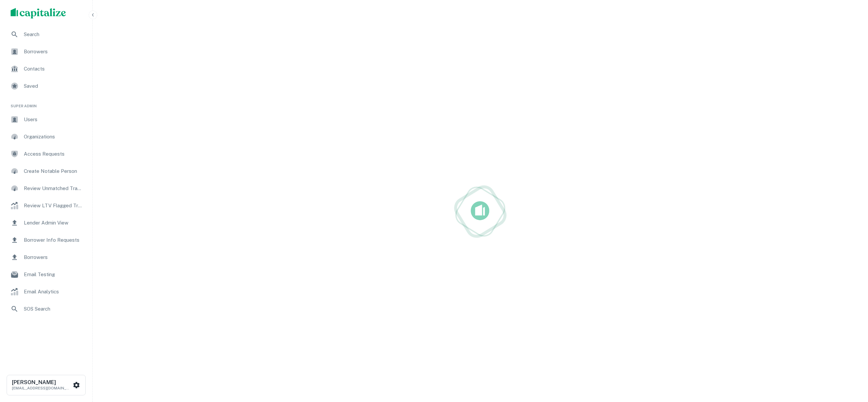  I want to click on div: Review Unmatched Transactions, so click(46, 189).